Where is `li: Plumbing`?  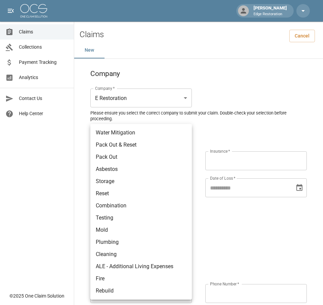
li: Plumbing is located at coordinates (141, 242).